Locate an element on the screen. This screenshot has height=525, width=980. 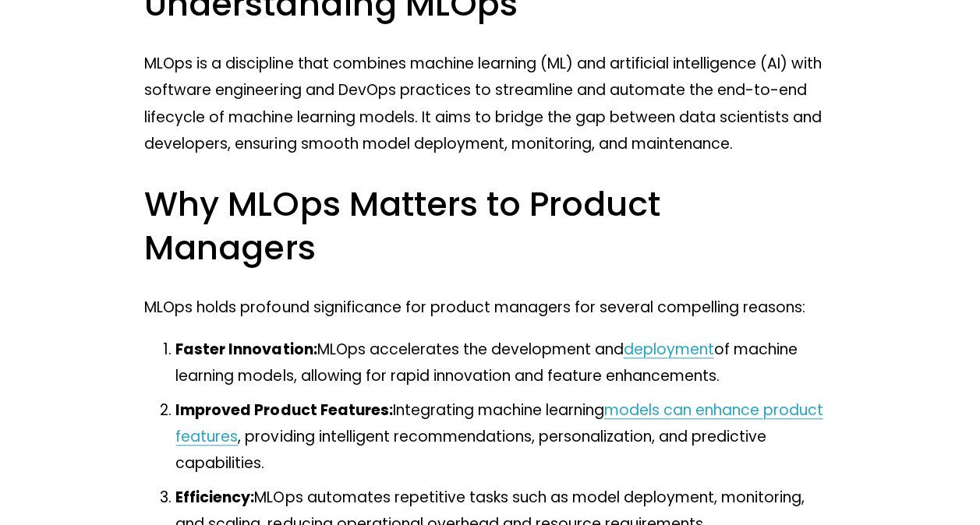
p: MLOps accelerates the development and of machine learning models, allowing for rapid innovation a... is located at coordinates (505, 363).